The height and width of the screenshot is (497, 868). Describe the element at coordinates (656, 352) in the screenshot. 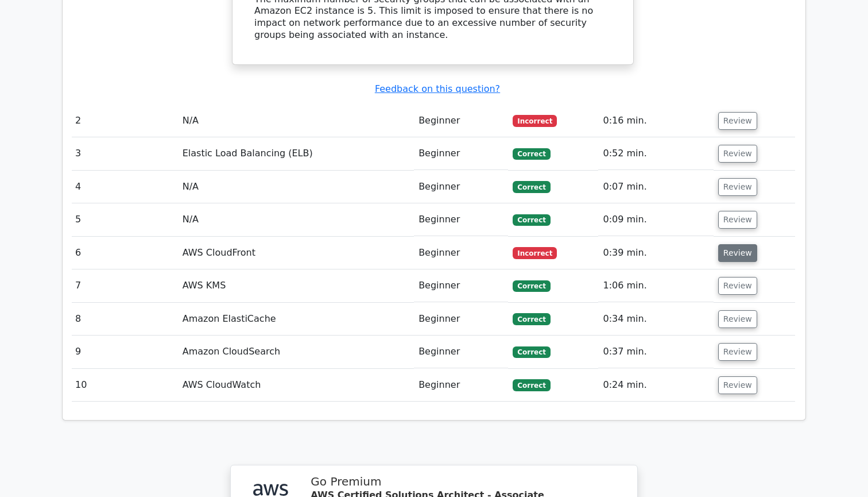

I see `td: 0:37 min.` at that location.